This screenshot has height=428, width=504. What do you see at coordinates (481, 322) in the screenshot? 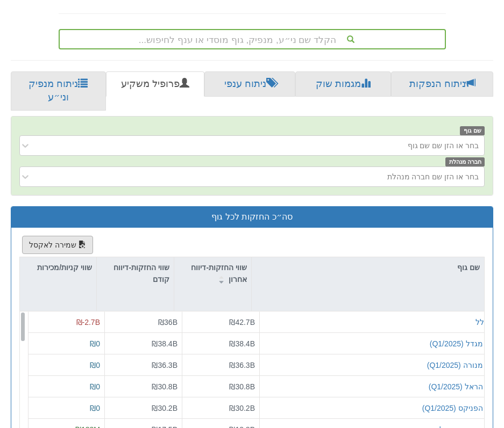
I see `button: כלל` at bounding box center [481, 322].